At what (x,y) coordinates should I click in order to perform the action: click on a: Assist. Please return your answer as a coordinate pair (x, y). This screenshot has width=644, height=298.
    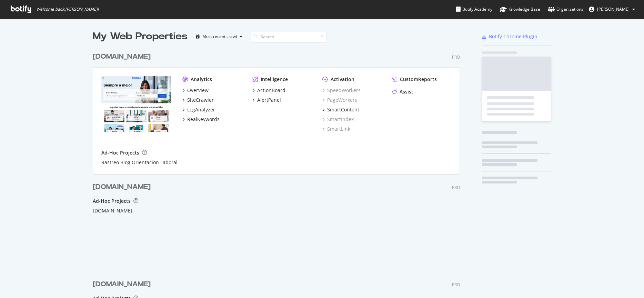
    Looking at the image, I should click on (403, 92).